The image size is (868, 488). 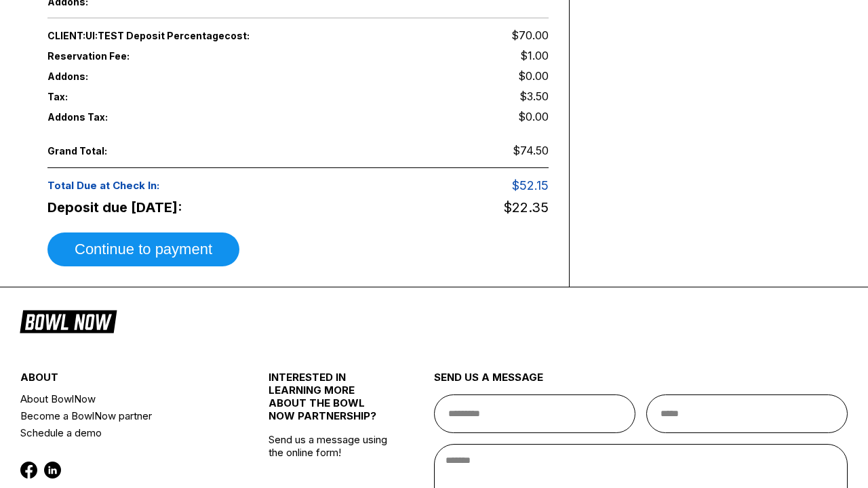 I want to click on span: $1.00, so click(x=535, y=55).